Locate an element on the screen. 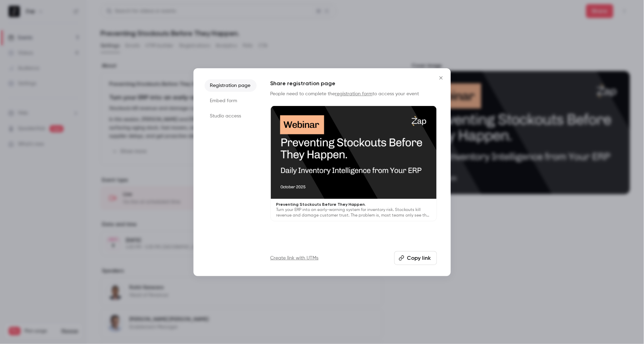  a: Create link with UTMs is located at coordinates (295, 258).